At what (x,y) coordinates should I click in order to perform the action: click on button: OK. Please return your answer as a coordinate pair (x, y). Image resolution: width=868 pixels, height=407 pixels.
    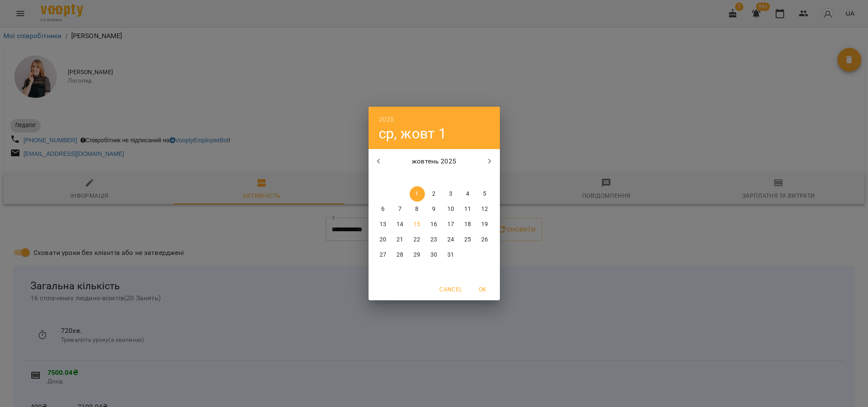
    Looking at the image, I should click on (483, 290).